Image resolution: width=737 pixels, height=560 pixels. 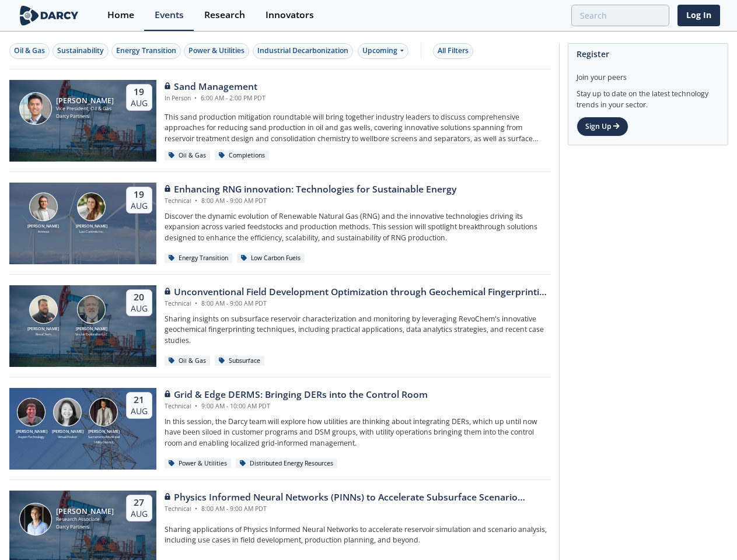 I want to click on img: Jonathan Curtis, so click(x=31, y=412).